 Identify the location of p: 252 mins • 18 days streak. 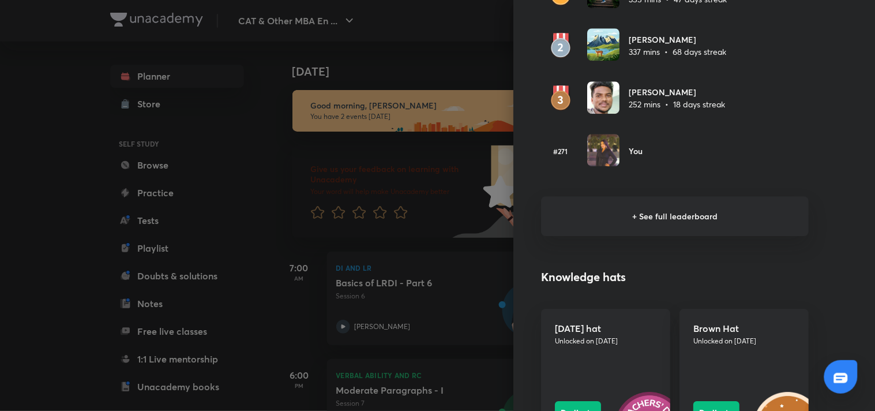
(677, 104).